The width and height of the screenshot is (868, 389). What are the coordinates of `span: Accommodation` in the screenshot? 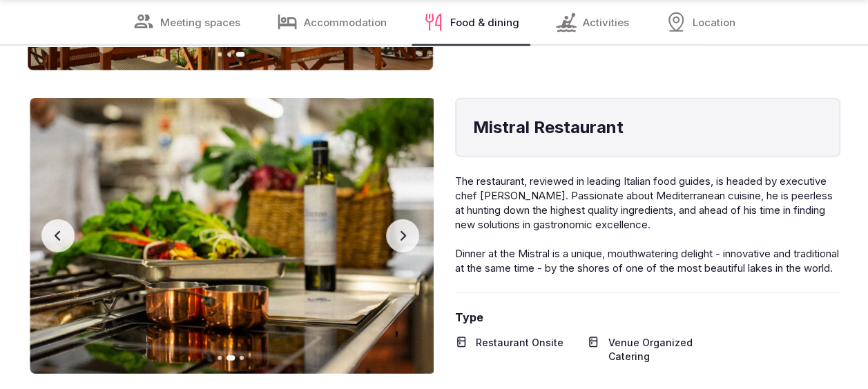 It's located at (345, 22).